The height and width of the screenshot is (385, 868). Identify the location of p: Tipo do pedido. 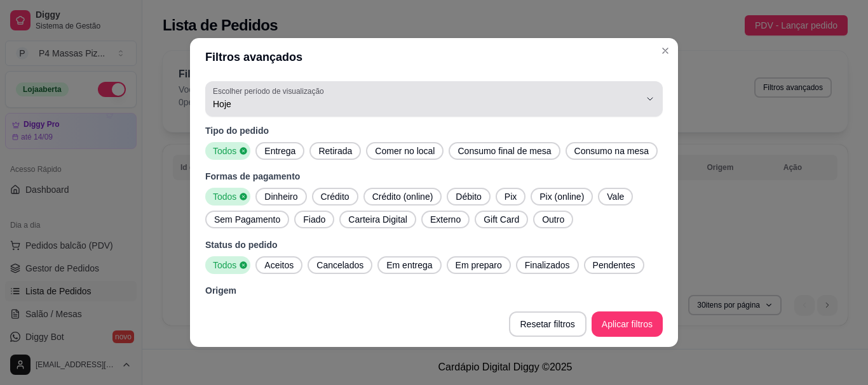
(434, 131).